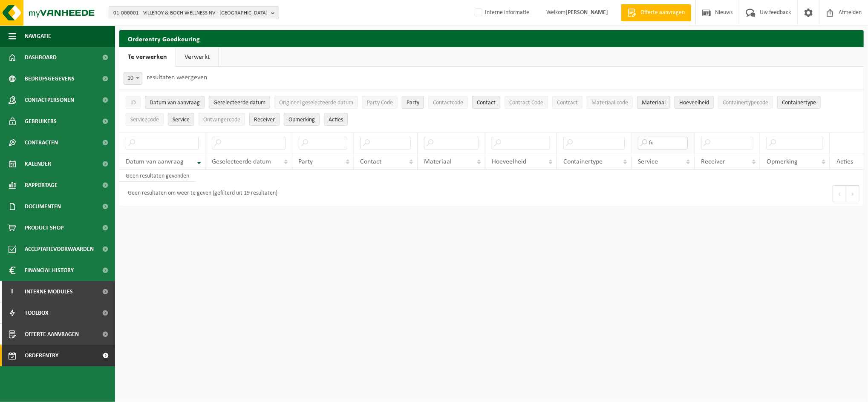 Image resolution: width=868 pixels, height=402 pixels. Describe the element at coordinates (316, 103) in the screenshot. I see `span: Origineel geselecteerde datum` at that location.